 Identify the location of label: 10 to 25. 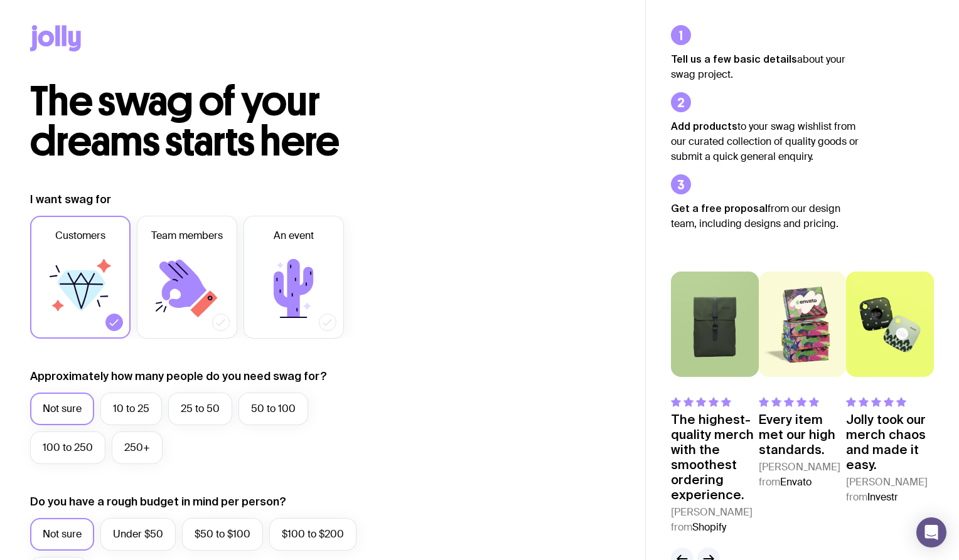
(131, 409).